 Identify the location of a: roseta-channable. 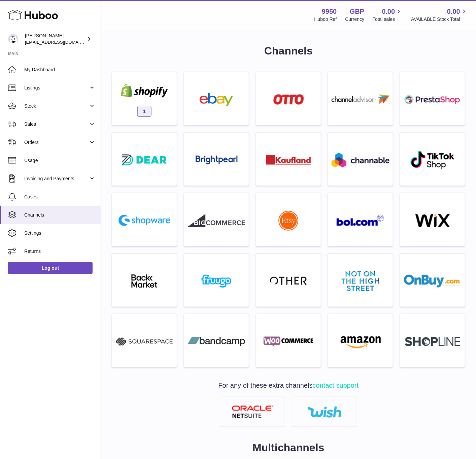
(360, 159).